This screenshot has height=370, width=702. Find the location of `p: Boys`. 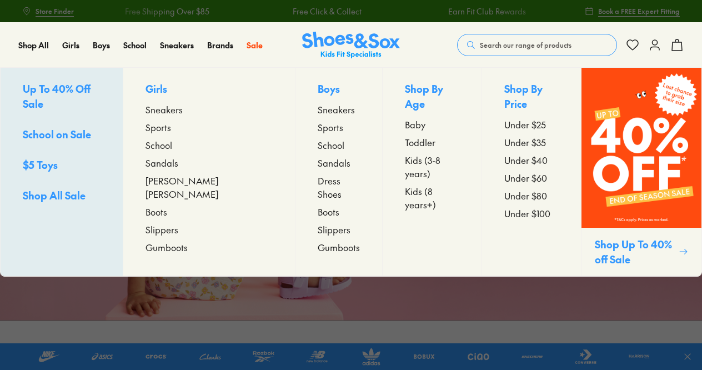

p: Boys is located at coordinates (339, 89).